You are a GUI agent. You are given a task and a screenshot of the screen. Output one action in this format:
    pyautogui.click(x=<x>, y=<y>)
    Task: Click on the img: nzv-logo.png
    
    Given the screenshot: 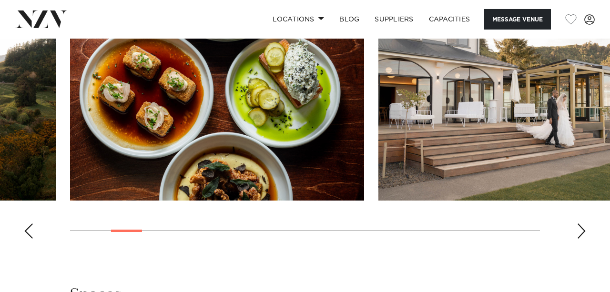 What is the action you would take?
    pyautogui.click(x=41, y=19)
    